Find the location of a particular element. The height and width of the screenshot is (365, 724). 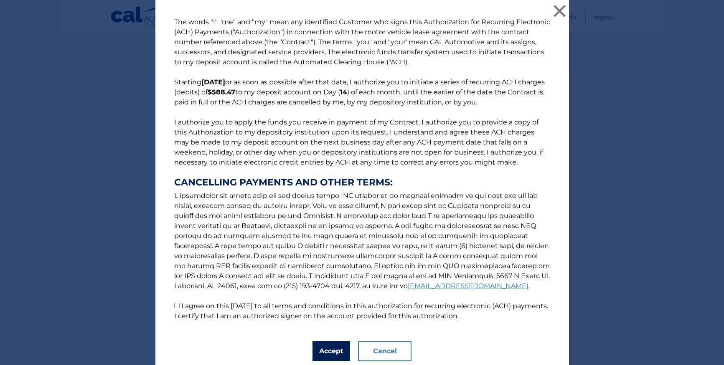

button: Cancel is located at coordinates (385, 351).